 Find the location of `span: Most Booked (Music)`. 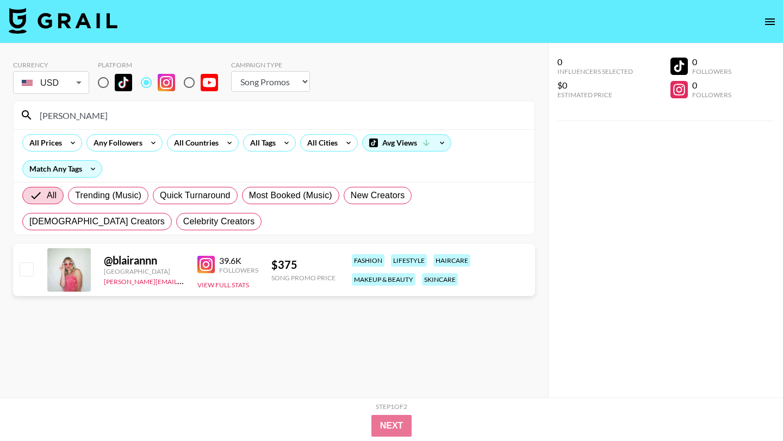

span: Most Booked (Music) is located at coordinates (290, 196).